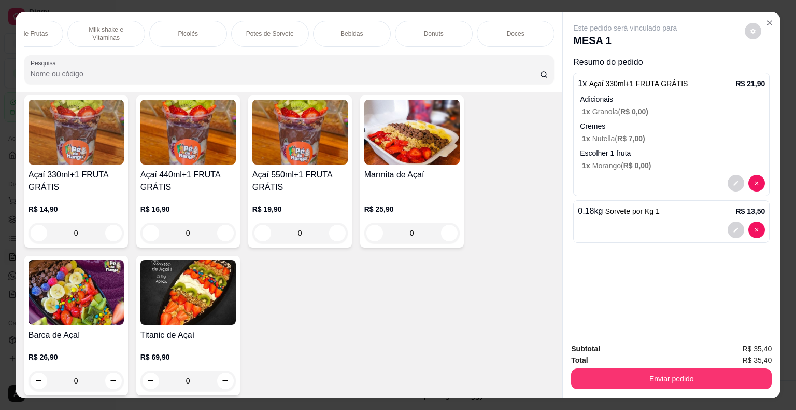  Describe the element at coordinates (76, 209) in the screenshot. I see `p: R$ 14,90` at that location.